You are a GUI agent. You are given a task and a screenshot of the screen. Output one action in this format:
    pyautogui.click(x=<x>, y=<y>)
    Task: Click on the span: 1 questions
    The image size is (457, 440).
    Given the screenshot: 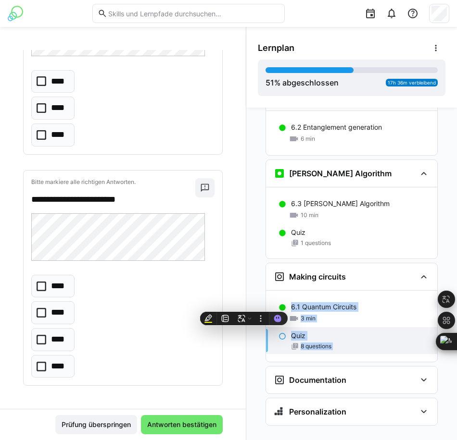 What is the action you would take?
    pyautogui.click(x=315, y=243)
    